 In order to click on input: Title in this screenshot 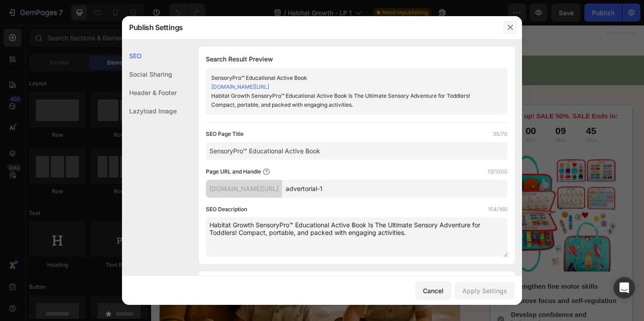, I will do `click(357, 151)`.